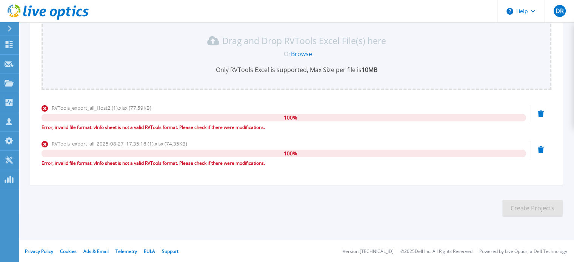 The image size is (574, 262). Describe the element at coordinates (370, 70) in the screenshot. I see `b: 10MB` at that location.